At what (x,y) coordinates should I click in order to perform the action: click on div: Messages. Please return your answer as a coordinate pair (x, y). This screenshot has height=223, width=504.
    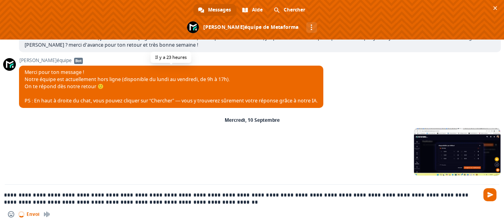
    Looking at the image, I should click on (215, 10).